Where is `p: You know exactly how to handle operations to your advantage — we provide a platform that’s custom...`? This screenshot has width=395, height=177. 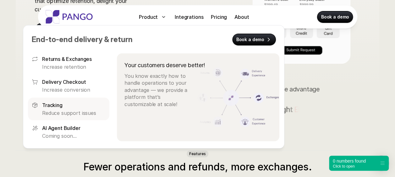
p: You know exactly how to handle operations to your advantage — we provide a platform that’s custom... is located at coordinates (158, 90).